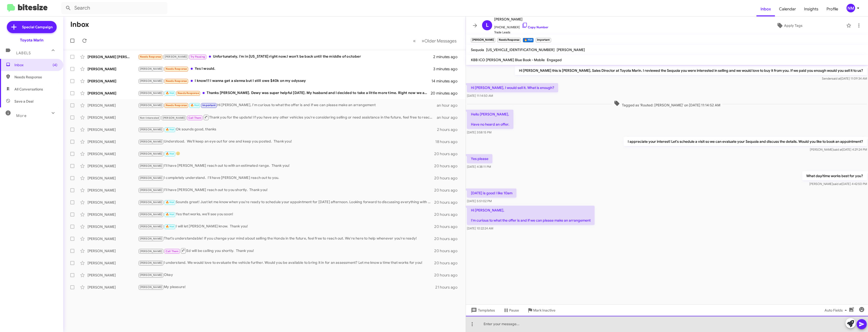 The width and height of the screenshot is (868, 332). I want to click on span: L, so click(487, 26).